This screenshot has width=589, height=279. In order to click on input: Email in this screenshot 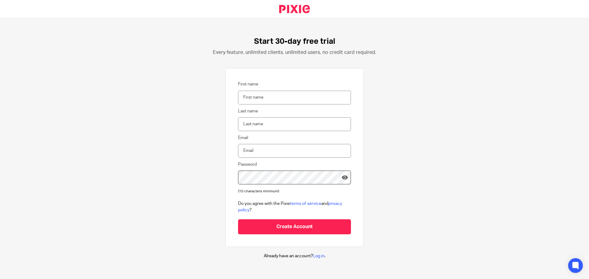, I will do `click(294, 151)`.